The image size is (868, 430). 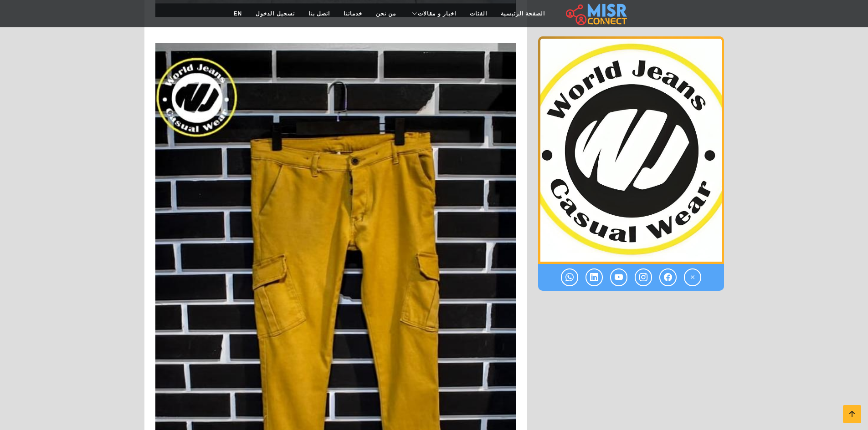 What do you see at coordinates (238, 14) in the screenshot?
I see `a: EN` at bounding box center [238, 14].